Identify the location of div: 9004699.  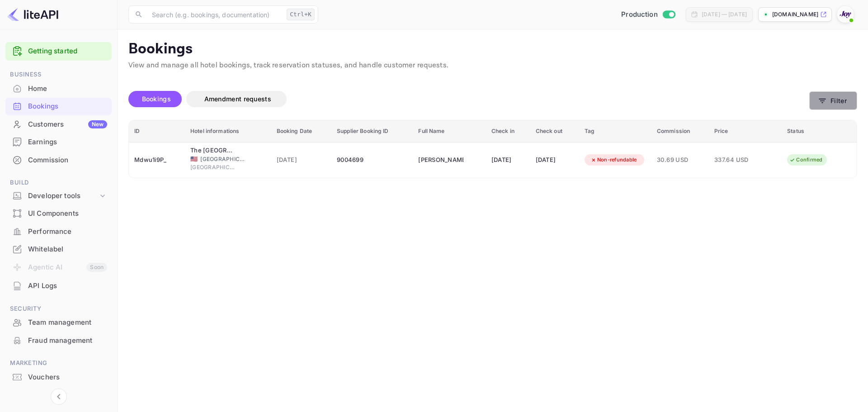
(373, 160).